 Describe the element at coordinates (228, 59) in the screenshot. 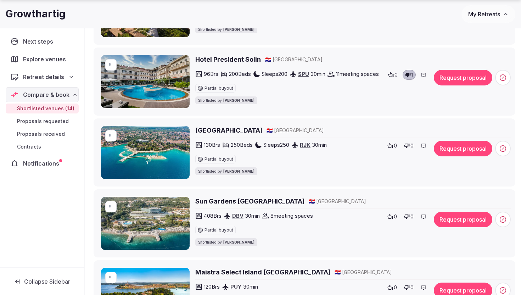

I see `a: Hotel President Solin` at that location.